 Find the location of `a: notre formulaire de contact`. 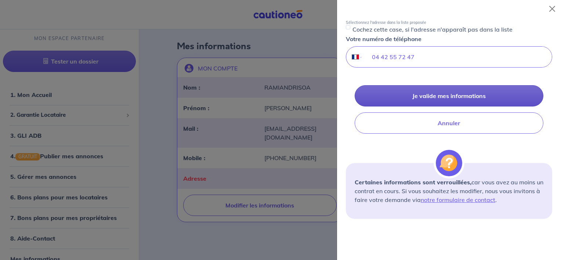

a: notre formulaire de contact is located at coordinates (458, 200).